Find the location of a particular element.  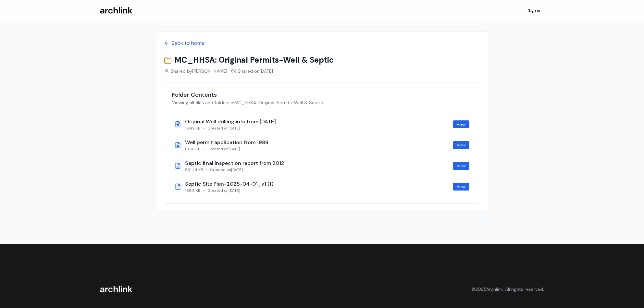

span: 16.49 KB is located at coordinates (193, 128).